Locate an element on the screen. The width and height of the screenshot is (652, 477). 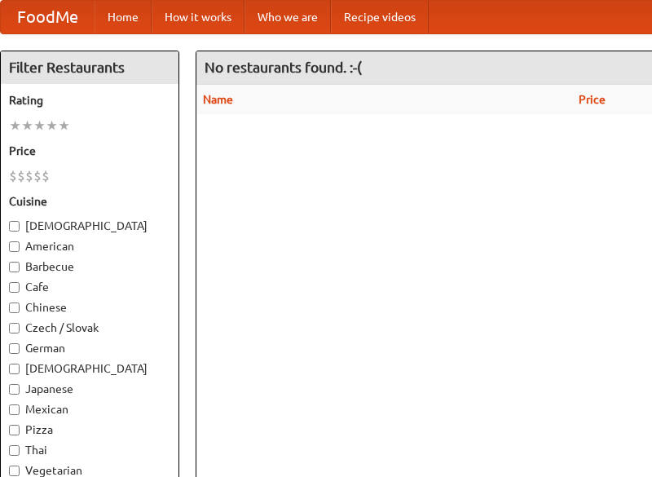
input: Thai is located at coordinates (14, 450).